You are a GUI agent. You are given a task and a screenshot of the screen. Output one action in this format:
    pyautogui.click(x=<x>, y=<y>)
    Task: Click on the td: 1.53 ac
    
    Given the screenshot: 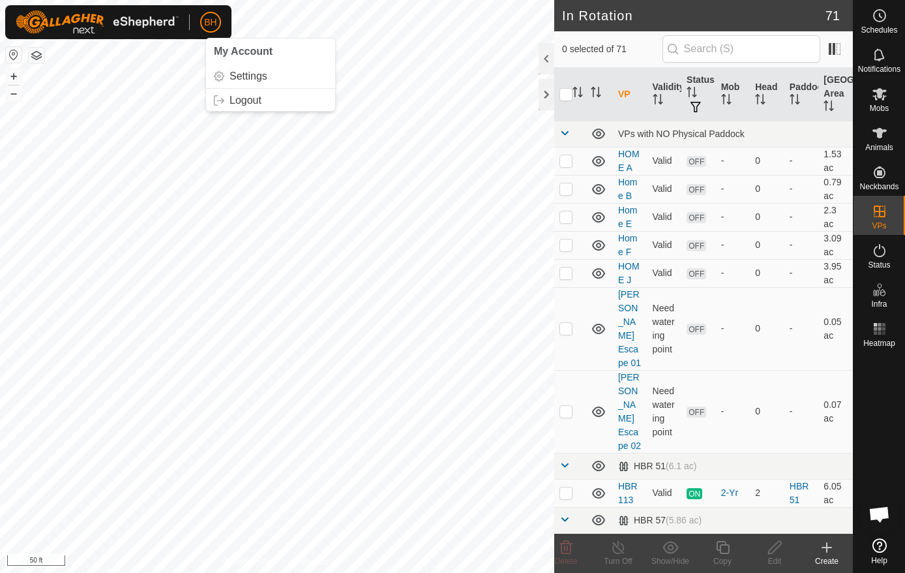 What is the action you would take?
    pyautogui.click(x=835, y=160)
    